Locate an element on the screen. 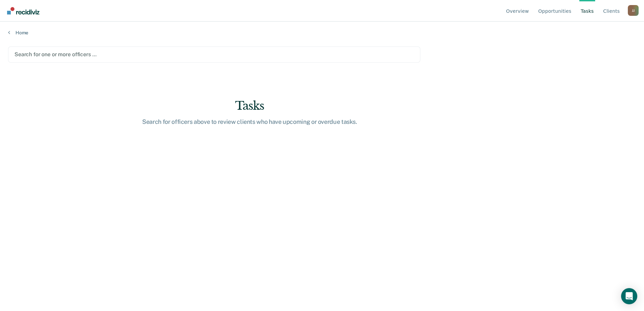 This screenshot has width=644, height=311. div: J J is located at coordinates (633, 10).